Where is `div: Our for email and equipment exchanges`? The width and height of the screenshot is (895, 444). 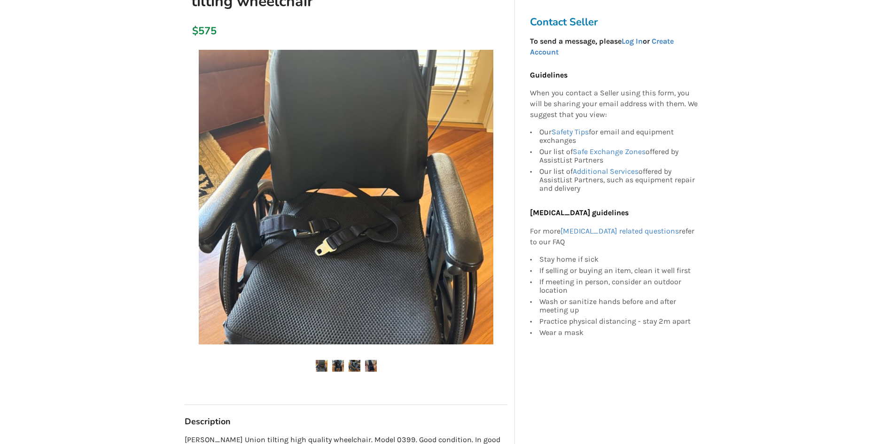 div: Our for email and equipment exchanges is located at coordinates (619, 137).